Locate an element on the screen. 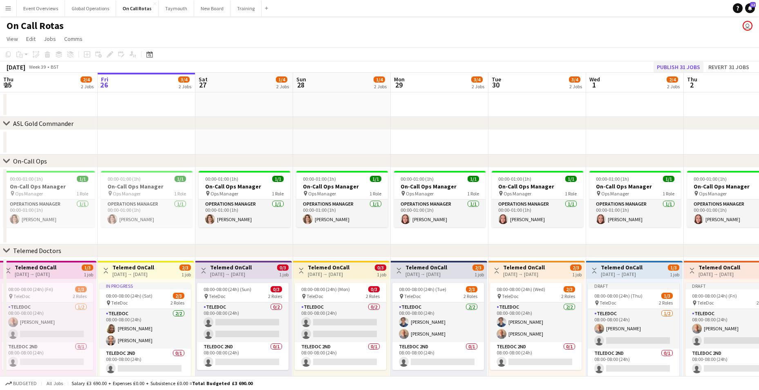 This screenshot has height=390, width=759. button: Budgeted is located at coordinates (21, 383).